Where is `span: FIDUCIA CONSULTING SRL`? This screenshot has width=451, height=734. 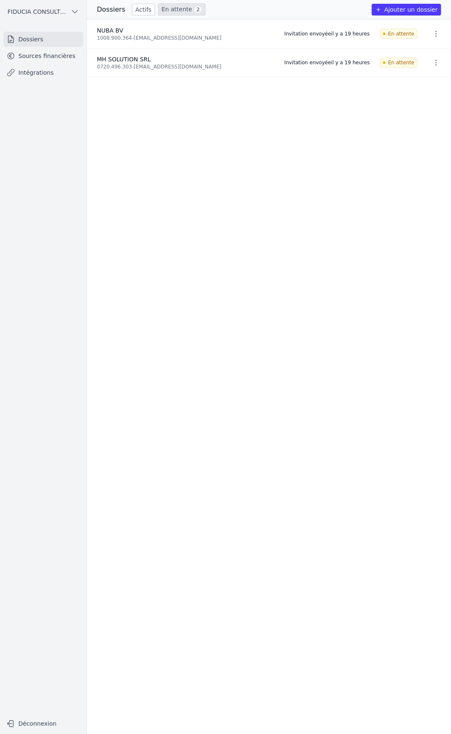
span: FIDUCIA CONSULTING SRL is located at coordinates (37, 12).